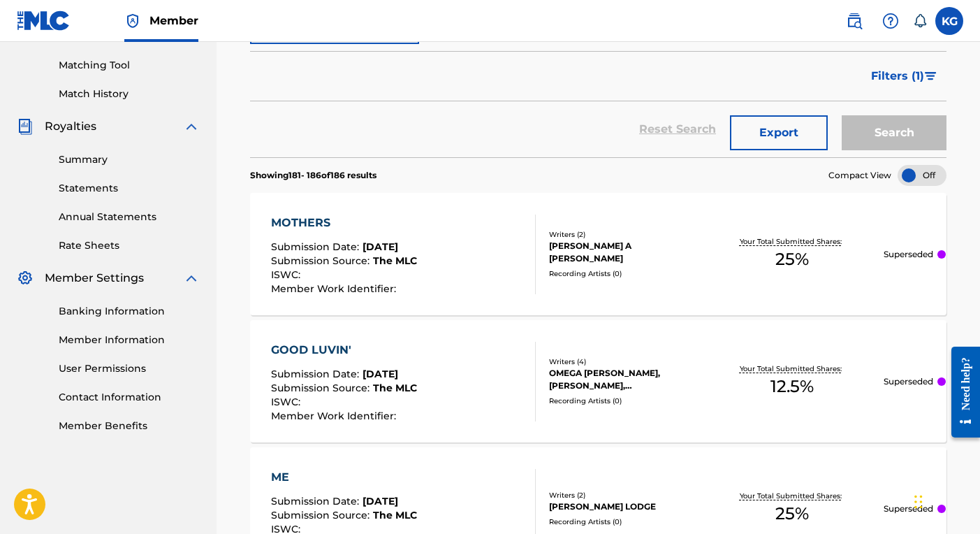 This screenshot has width=980, height=534. Describe the element at coordinates (891, 21) in the screenshot. I see `img: help` at that location.